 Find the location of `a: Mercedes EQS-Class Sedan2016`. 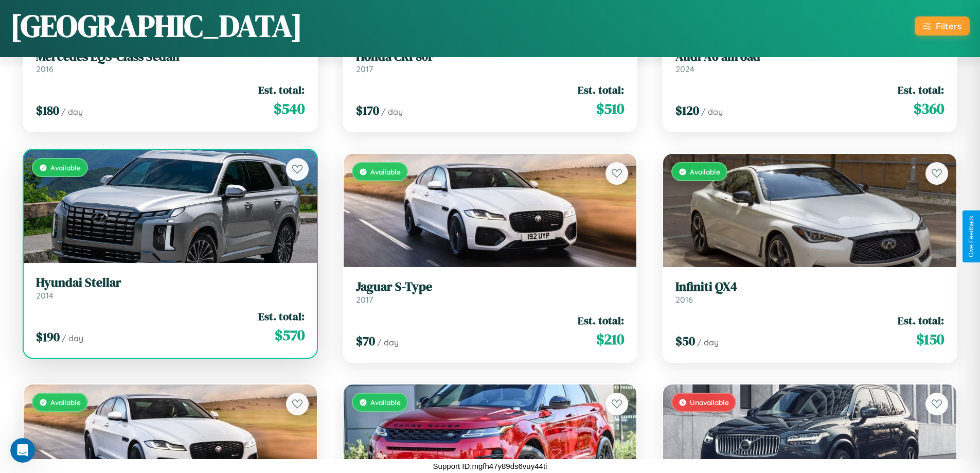

a: Mercedes EQS-Class Sedan2016 is located at coordinates (170, 62).